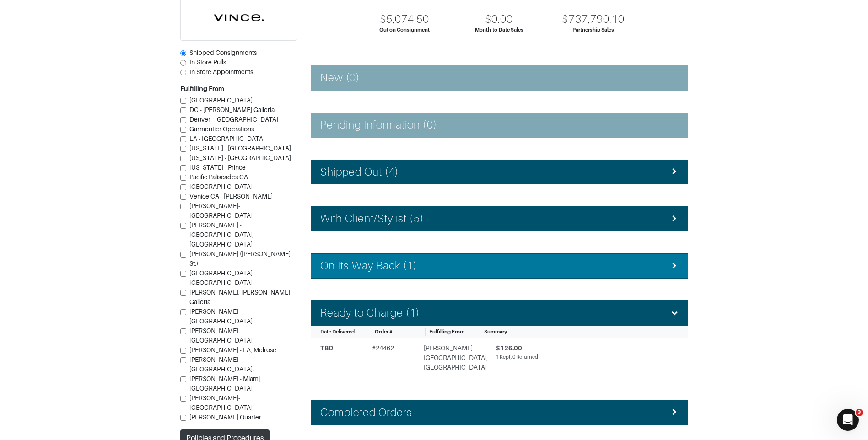 The height and width of the screenshot is (440, 868). Describe the element at coordinates (447, 332) in the screenshot. I see `span: Fulfilling From` at that location.